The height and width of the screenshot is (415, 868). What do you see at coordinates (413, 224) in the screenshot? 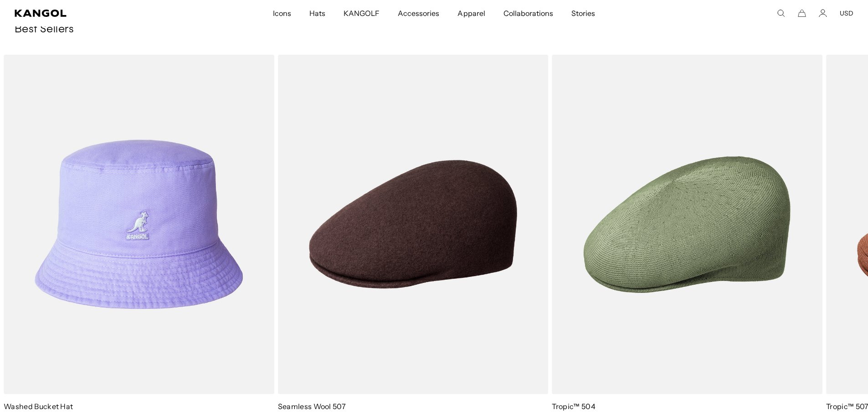
I see `img: Seamless Wool 507` at bounding box center [413, 224].